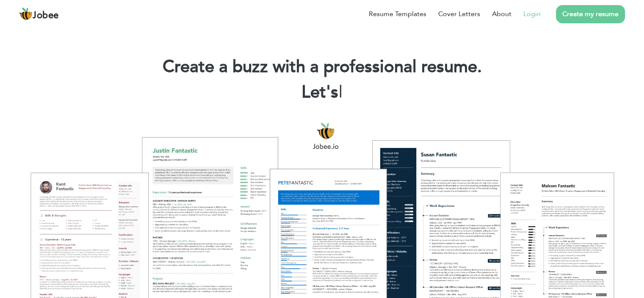 This screenshot has height=298, width=644. What do you see at coordinates (39, 14) in the screenshot?
I see `a: Jobee` at bounding box center [39, 14].